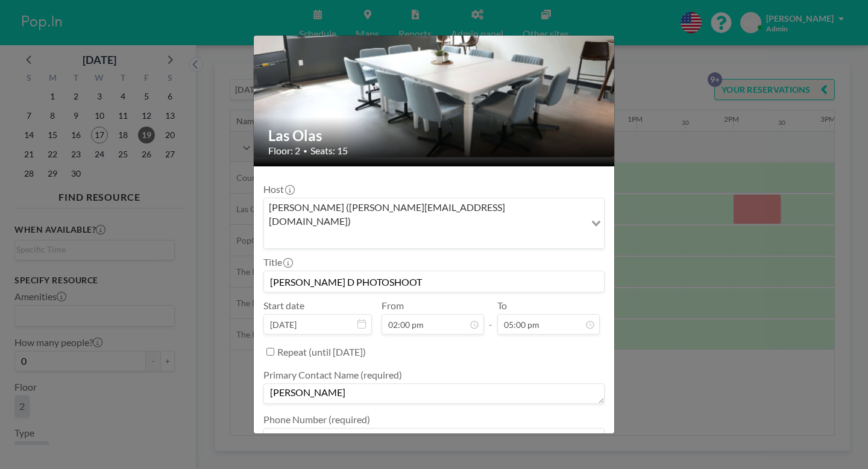 The width and height of the screenshot is (868, 469). What do you see at coordinates (284, 306) in the screenshot?
I see `label: Start date` at bounding box center [284, 306].